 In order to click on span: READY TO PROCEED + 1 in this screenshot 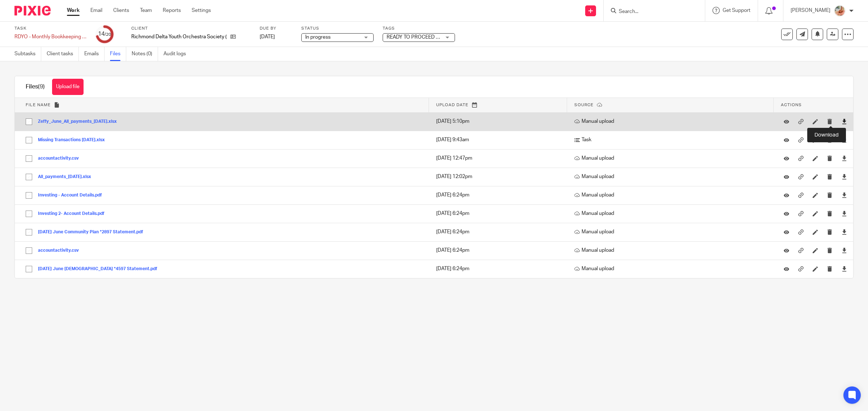, I will do `click(414, 38)`.